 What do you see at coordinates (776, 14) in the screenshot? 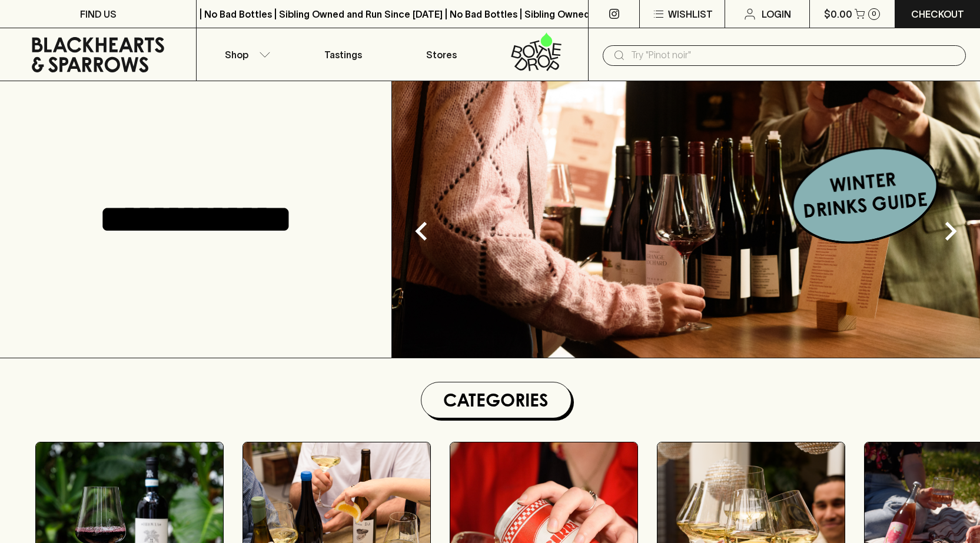
I see `p: Login` at bounding box center [776, 14].